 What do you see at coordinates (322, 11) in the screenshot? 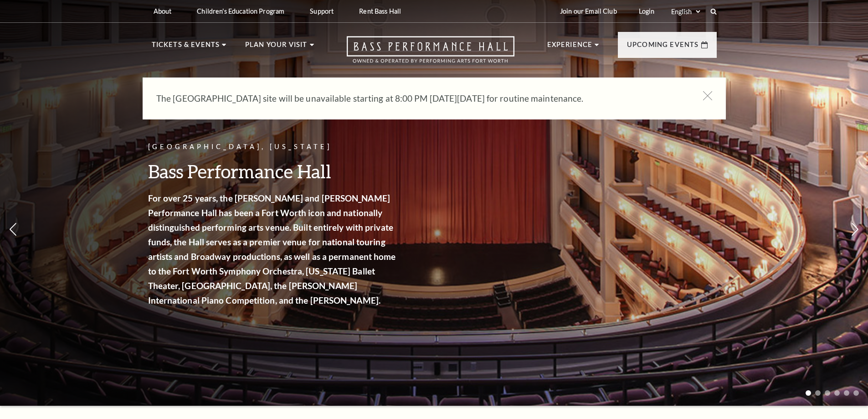
I see `p: Support` at bounding box center [322, 11].